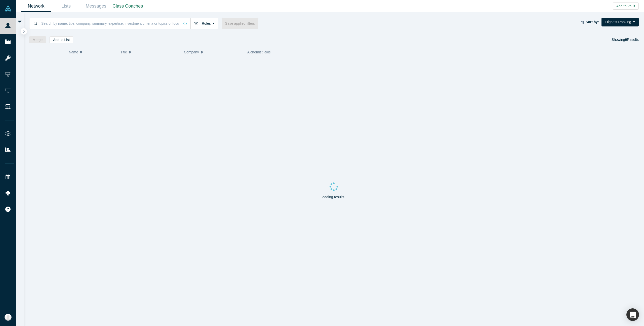 The width and height of the screenshot is (644, 326). Describe the element at coordinates (334, 197) in the screenshot. I see `p: Loading results...` at that location.